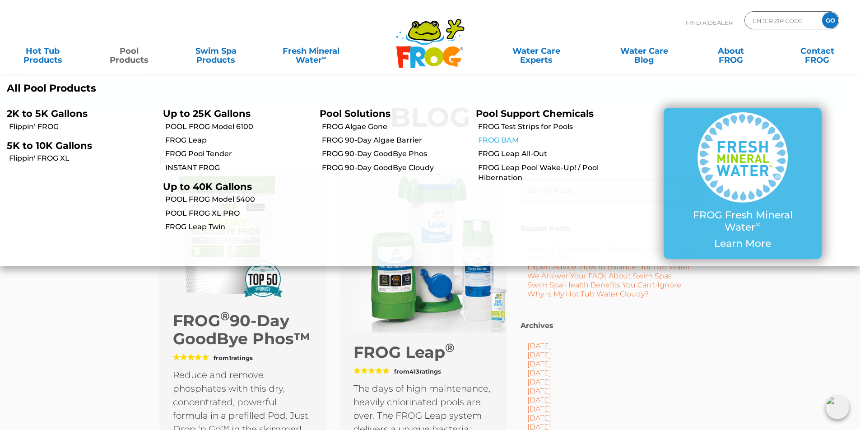 The height and width of the screenshot is (430, 860). What do you see at coordinates (551, 154) in the screenshot?
I see `a: FROG Leap All-Out` at bounding box center [551, 154].